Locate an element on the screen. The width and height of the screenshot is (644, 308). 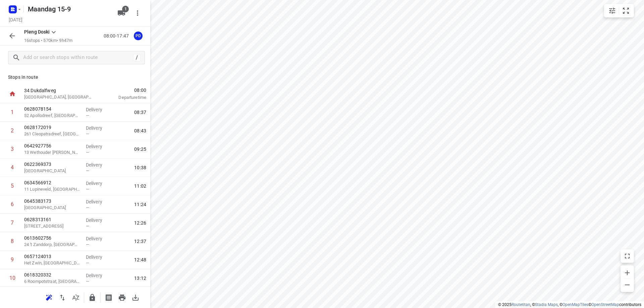
div: 4 is located at coordinates (12, 167).